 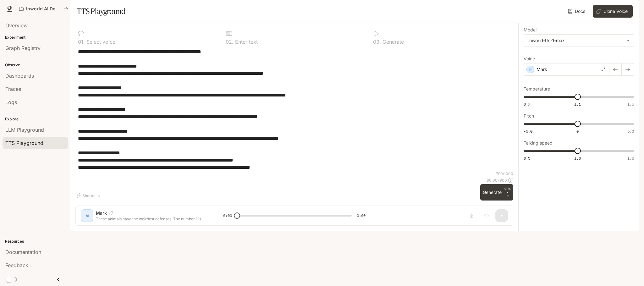 I want to click on button: Shortcuts, so click(x=88, y=196).